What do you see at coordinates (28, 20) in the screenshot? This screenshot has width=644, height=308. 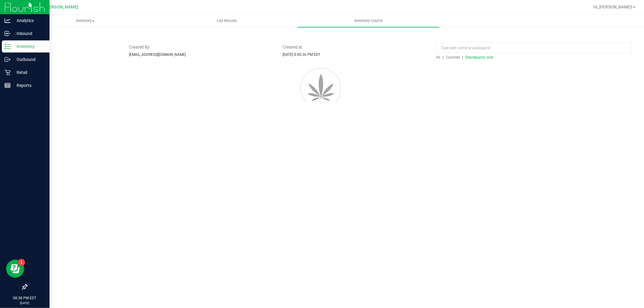 I see `p: Analytics` at bounding box center [28, 20].